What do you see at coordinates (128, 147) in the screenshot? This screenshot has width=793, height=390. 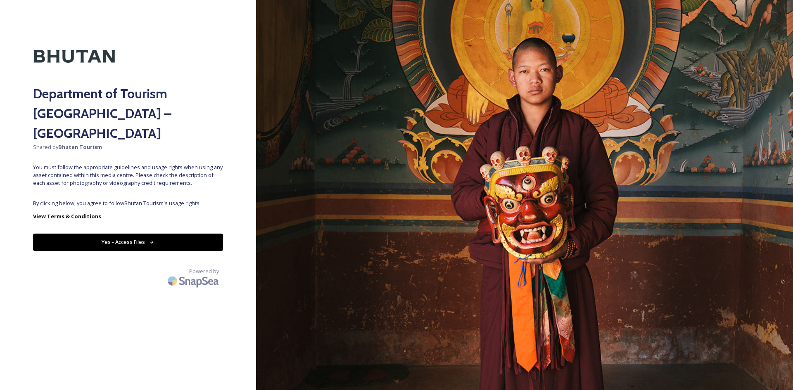 I see `span: Shared by` at bounding box center [128, 147].